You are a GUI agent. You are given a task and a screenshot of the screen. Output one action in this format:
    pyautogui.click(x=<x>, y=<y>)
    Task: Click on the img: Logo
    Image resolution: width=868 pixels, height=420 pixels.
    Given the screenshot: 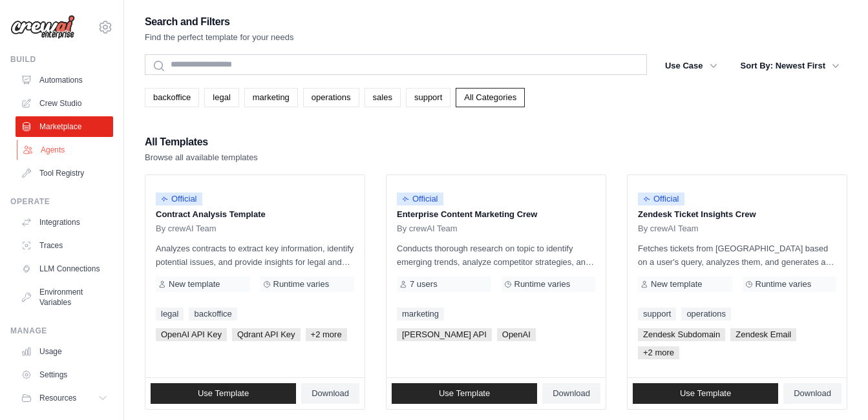 What is the action you would take?
    pyautogui.click(x=42, y=27)
    